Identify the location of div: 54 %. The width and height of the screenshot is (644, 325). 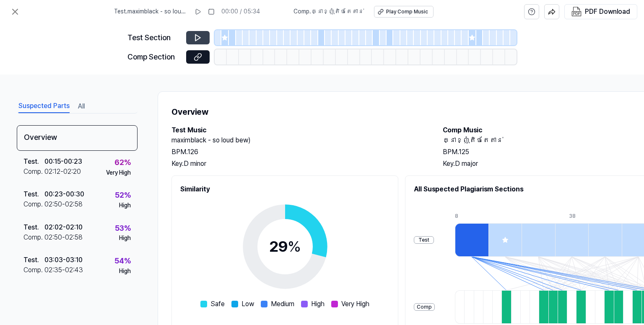
(122, 262).